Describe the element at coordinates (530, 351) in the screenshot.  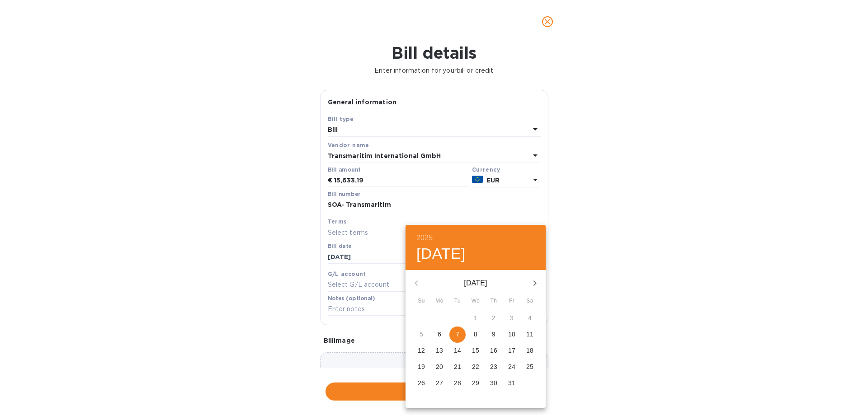
I see `button: 18` at that location.